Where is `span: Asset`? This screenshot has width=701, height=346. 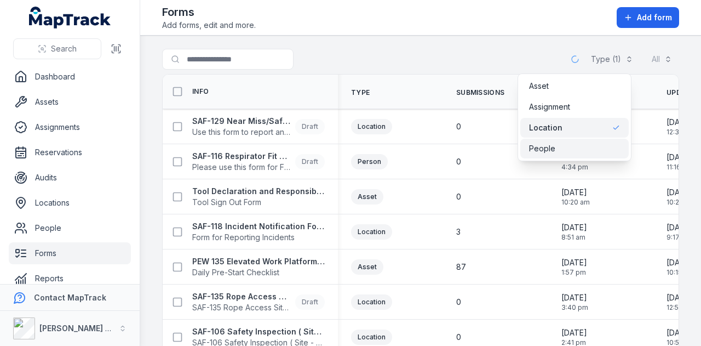
span: Asset is located at coordinates (539, 86).